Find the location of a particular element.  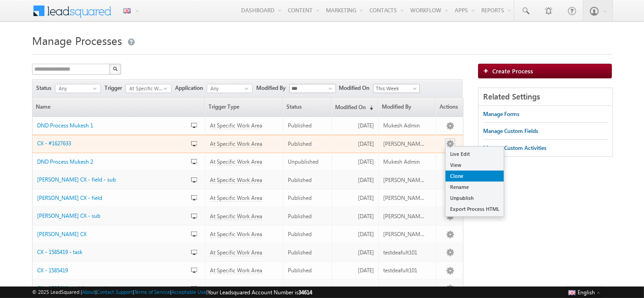

a: CX - #1627633 is located at coordinates (107, 143).